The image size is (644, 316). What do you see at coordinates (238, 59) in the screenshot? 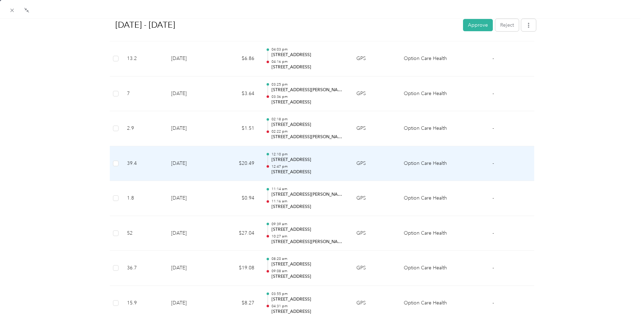
I see `td: $6.86` at bounding box center [238, 59].